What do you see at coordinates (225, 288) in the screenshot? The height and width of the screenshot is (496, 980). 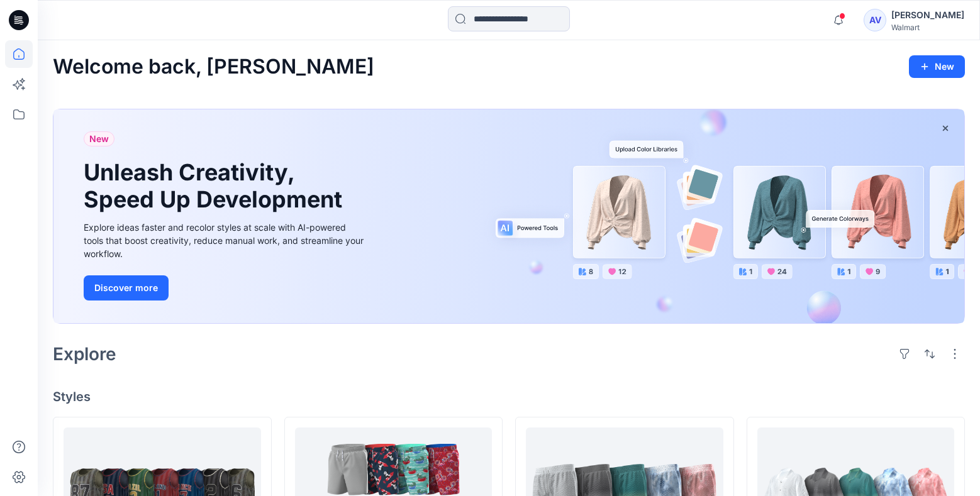 I see `a: Discover more` at bounding box center [225, 288].